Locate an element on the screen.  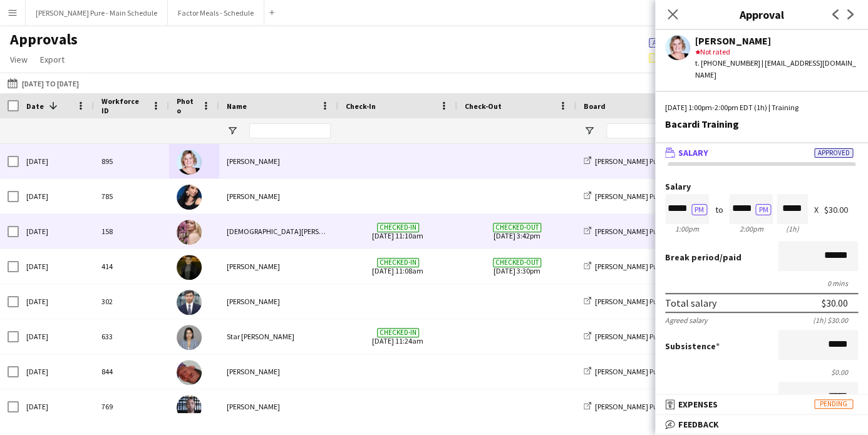
span: Salary is located at coordinates (693, 153).